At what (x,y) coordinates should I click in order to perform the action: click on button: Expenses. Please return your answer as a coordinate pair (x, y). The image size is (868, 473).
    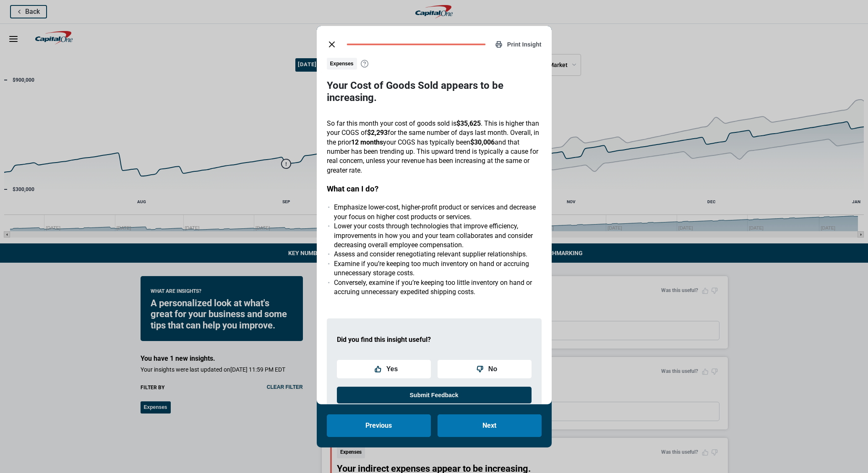
    Looking at the image, I should click on (348, 64).